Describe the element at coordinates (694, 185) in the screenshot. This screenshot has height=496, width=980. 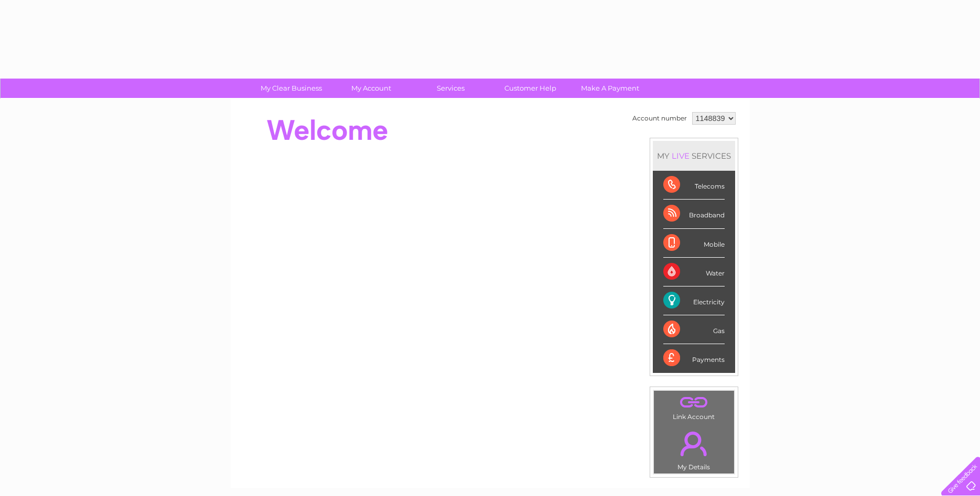
I see `div: Telecoms` at that location.